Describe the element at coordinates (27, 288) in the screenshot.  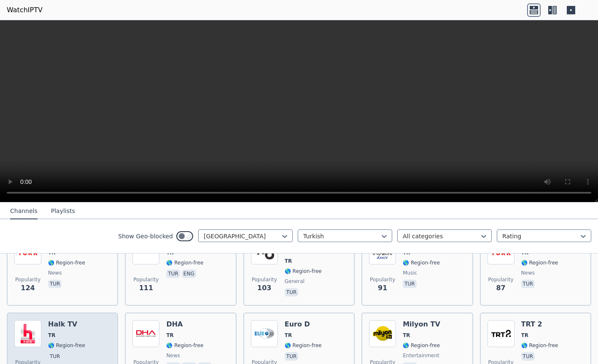
I see `span: 124` at that location.